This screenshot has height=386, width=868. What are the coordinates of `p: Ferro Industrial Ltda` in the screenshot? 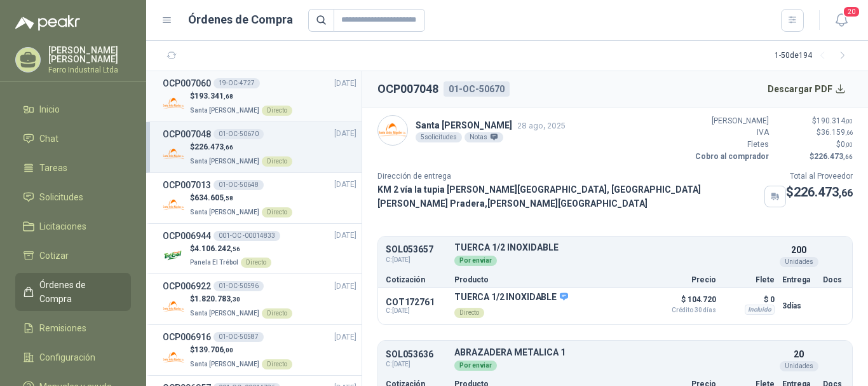 It's located at (90, 70).